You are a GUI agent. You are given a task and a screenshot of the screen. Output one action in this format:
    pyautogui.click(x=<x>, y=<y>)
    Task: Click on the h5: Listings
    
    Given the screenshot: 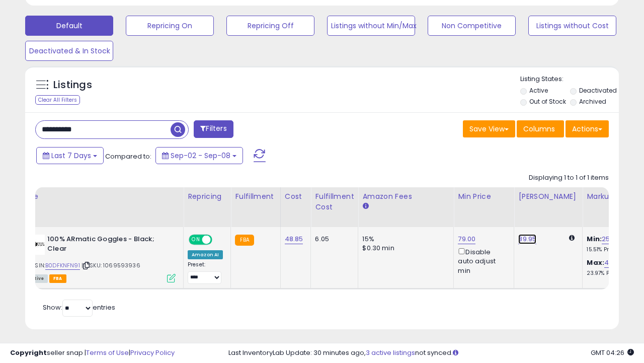 What is the action you would take?
    pyautogui.click(x=72, y=85)
    